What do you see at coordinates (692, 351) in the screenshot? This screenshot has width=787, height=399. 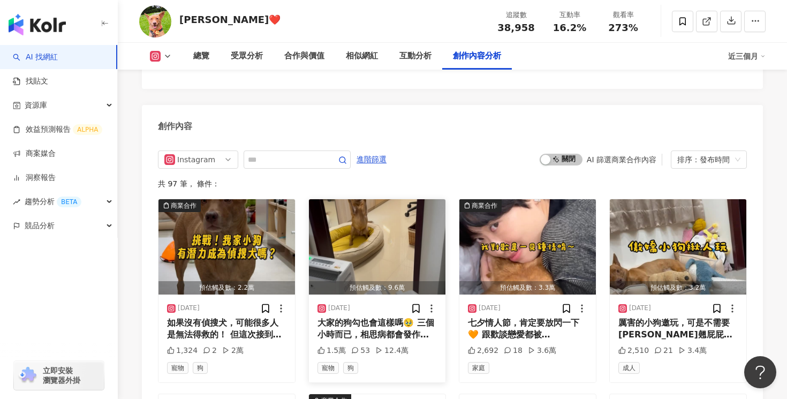 I see `div: 3.4萬` at bounding box center [692, 351].